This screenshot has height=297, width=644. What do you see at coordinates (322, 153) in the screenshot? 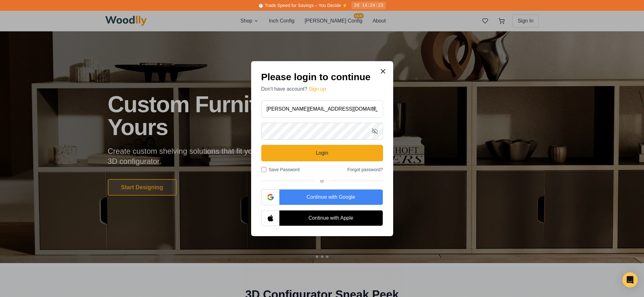
I see `button: Login` at bounding box center [322, 153].